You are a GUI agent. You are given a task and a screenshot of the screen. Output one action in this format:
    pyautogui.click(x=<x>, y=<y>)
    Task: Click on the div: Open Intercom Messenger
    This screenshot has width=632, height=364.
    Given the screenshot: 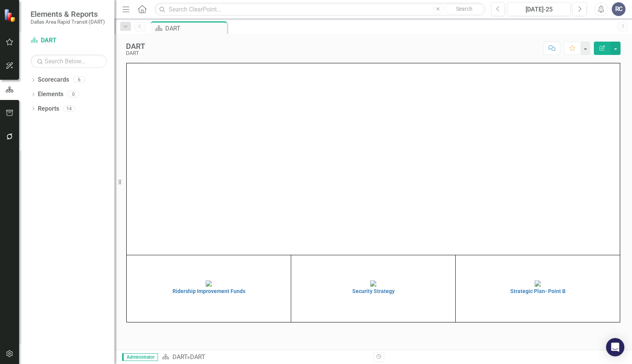 What is the action you would take?
    pyautogui.click(x=615, y=347)
    